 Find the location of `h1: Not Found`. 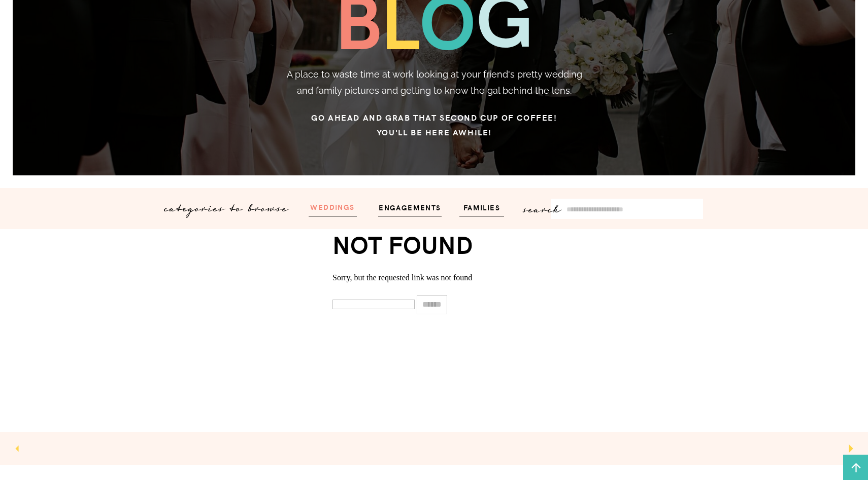

h1: Not Found is located at coordinates (434, 244).